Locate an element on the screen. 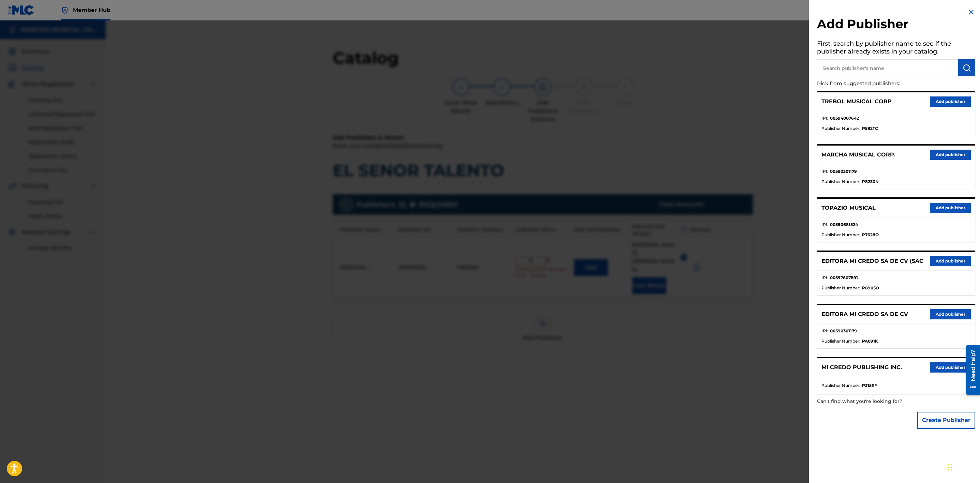  p: Pick from suggested publishers: is located at coordinates (877, 84).